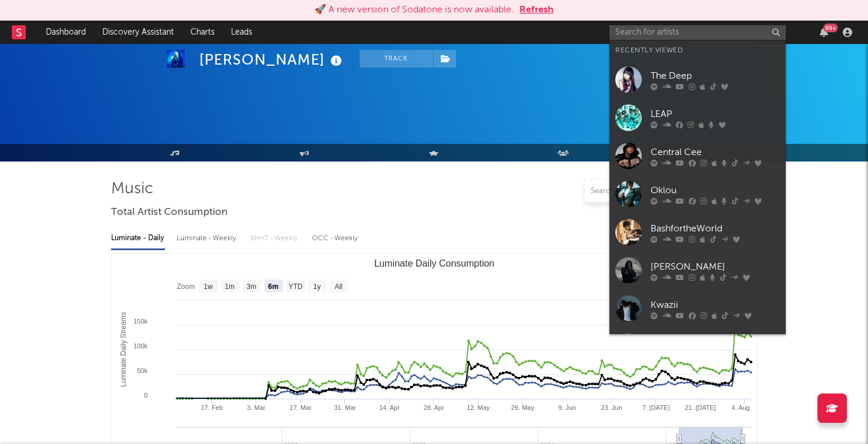 This screenshot has width=868, height=444. I want to click on a: LEAP, so click(697, 117).